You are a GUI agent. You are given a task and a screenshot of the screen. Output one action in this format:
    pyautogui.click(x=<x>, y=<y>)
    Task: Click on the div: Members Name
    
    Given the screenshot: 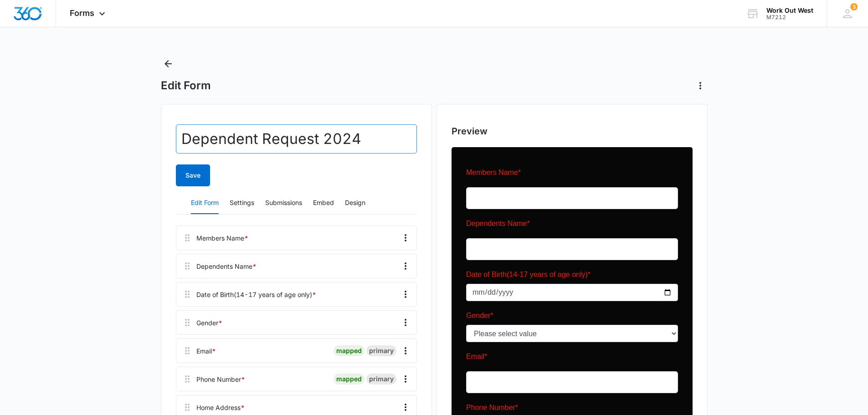 What is the action you would take?
    pyautogui.click(x=222, y=238)
    